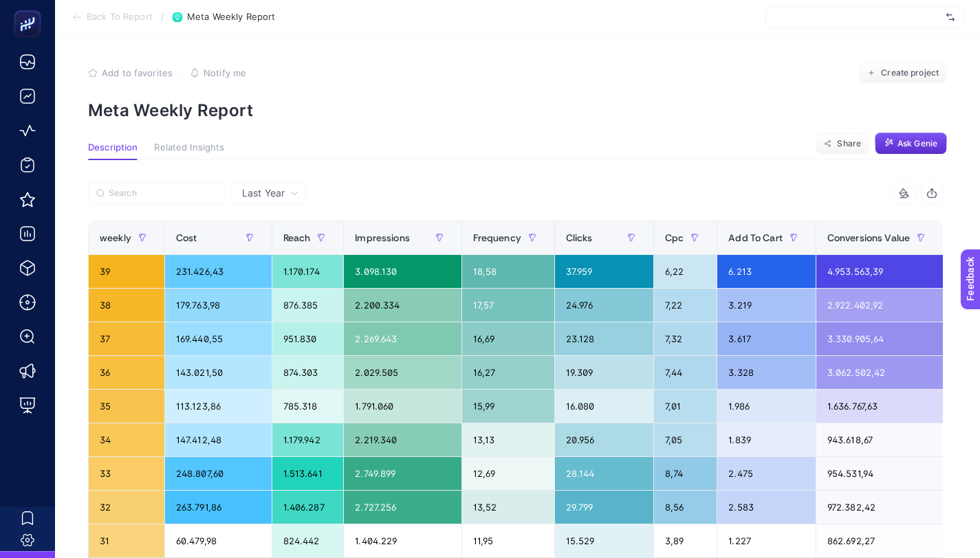 This screenshot has width=980, height=558. What do you see at coordinates (218, 406) in the screenshot?
I see `div: 113.123,86` at bounding box center [218, 406].